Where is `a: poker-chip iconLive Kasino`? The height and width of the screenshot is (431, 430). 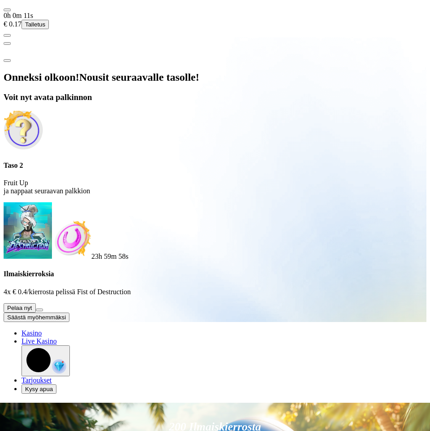 a: poker-chip iconLive Kasino is located at coordinates (39, 341).